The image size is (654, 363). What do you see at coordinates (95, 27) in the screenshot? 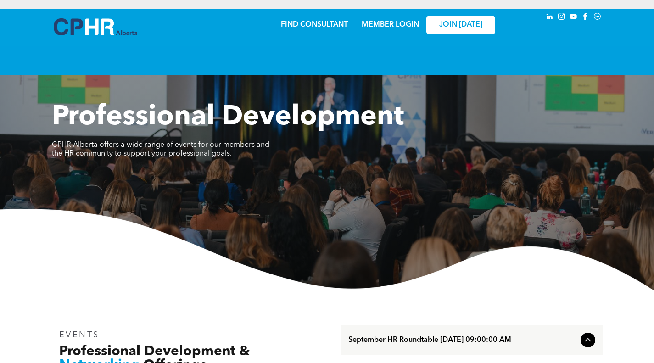
I see `img: A blue and white logo for cp alberta` at bounding box center [95, 27].